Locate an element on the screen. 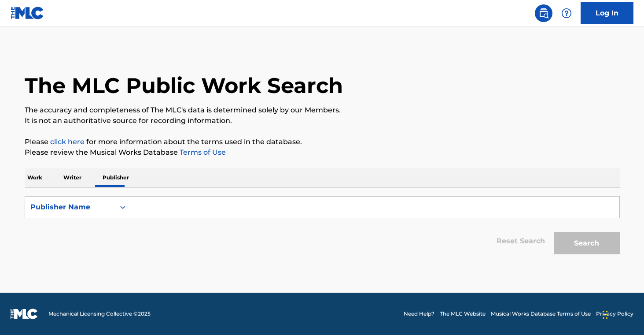 The image size is (644, 335). a: Musical Works Database Terms of Use is located at coordinates (540, 314).